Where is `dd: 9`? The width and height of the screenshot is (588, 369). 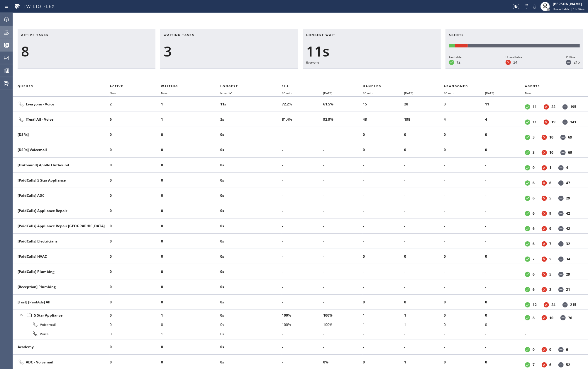
dd: 9 is located at coordinates (550, 228).